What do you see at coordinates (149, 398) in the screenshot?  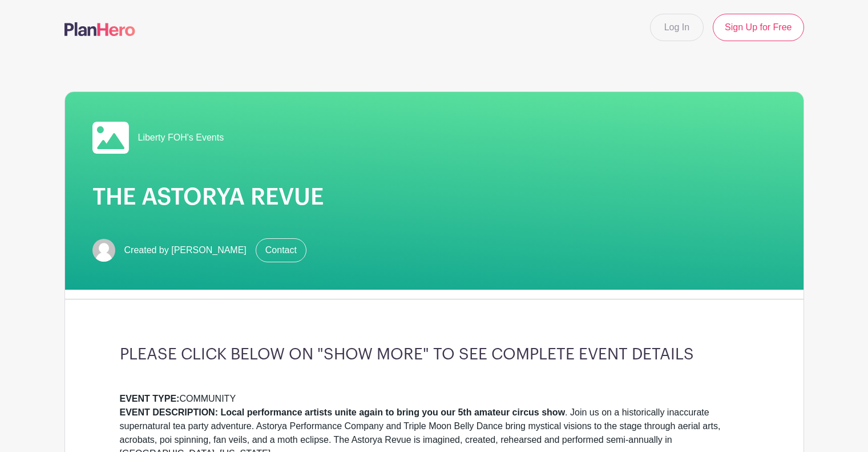 I see `strong: EVENT TYPE:` at bounding box center [149, 398].